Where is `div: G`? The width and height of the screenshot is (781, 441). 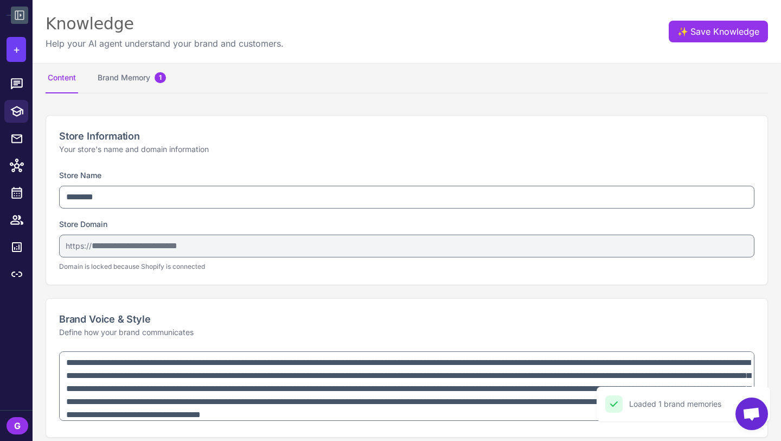
div: G is located at coordinates (17, 425).